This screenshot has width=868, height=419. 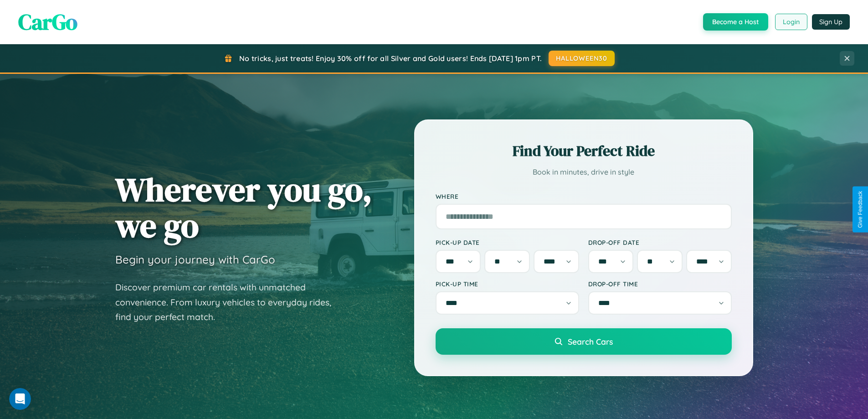 What do you see at coordinates (584, 196) in the screenshot?
I see `label: Where` at bounding box center [584, 196].